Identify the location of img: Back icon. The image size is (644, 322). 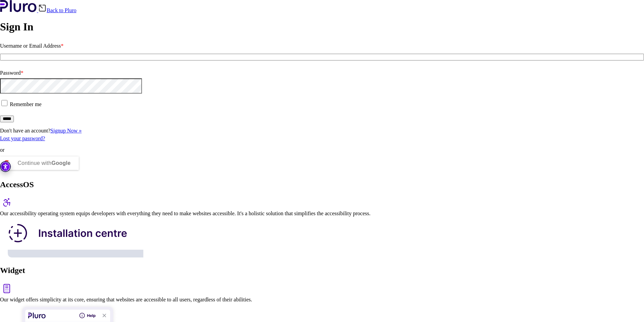
(42, 8).